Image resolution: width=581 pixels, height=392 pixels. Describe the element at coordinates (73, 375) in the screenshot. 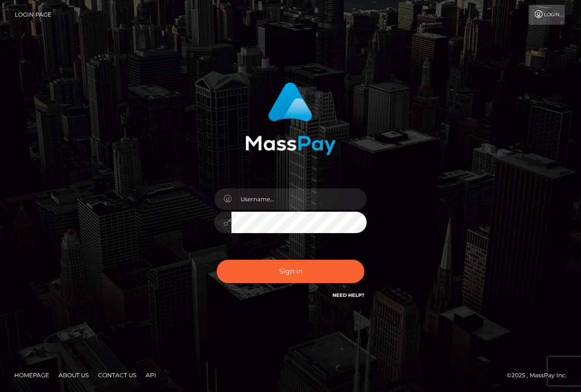

I see `a: About Us` at that location.